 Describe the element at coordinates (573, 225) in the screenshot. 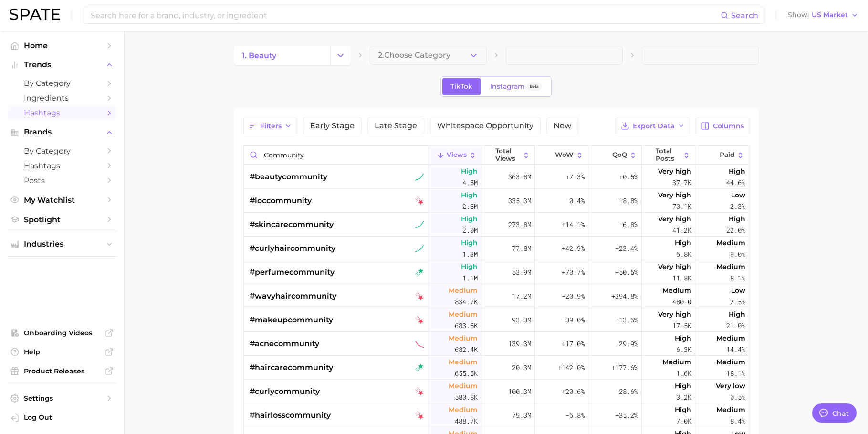

I see `span: +14.1%` at that location.